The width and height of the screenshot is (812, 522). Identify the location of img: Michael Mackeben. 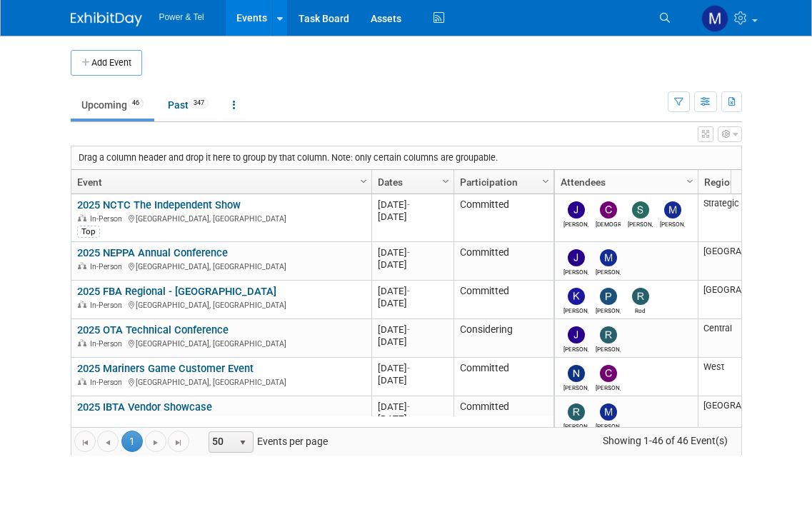
(608, 258).